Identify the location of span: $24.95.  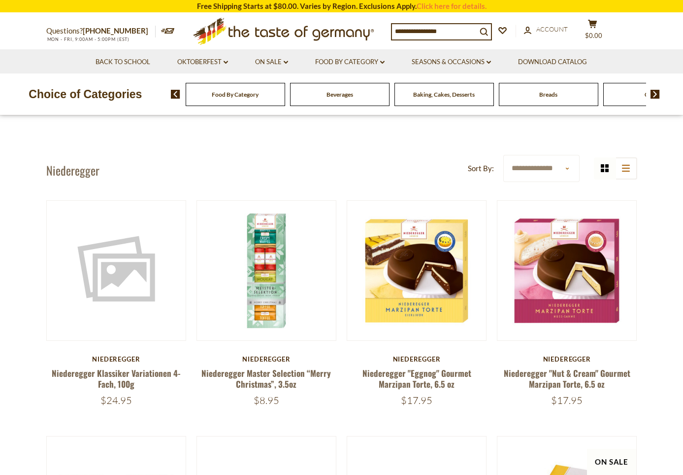
(116, 400).